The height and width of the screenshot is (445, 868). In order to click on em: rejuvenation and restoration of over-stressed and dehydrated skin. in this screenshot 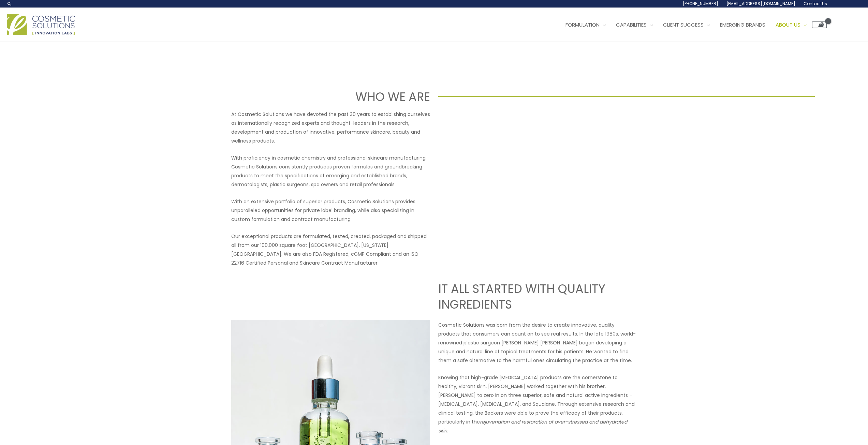, I will do `click(533, 426)`.